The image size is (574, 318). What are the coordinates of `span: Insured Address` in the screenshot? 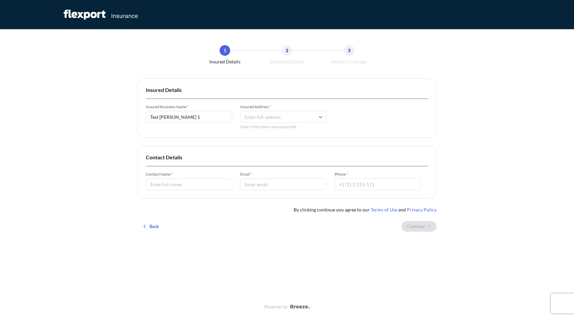 It's located at (283, 107).